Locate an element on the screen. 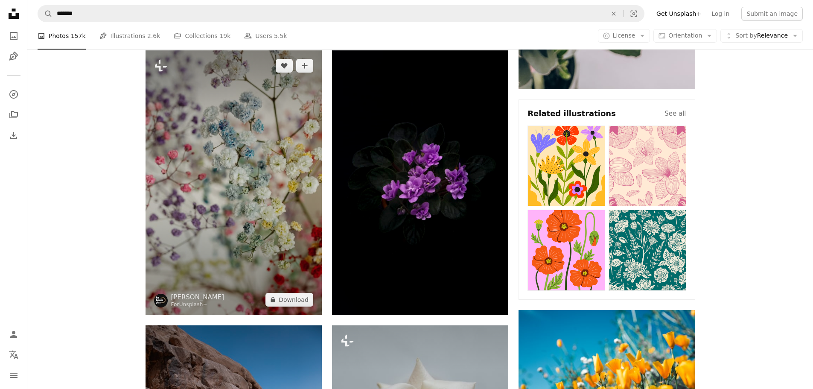  img: Go to Karolina Grabowska's profile is located at coordinates (161, 301).